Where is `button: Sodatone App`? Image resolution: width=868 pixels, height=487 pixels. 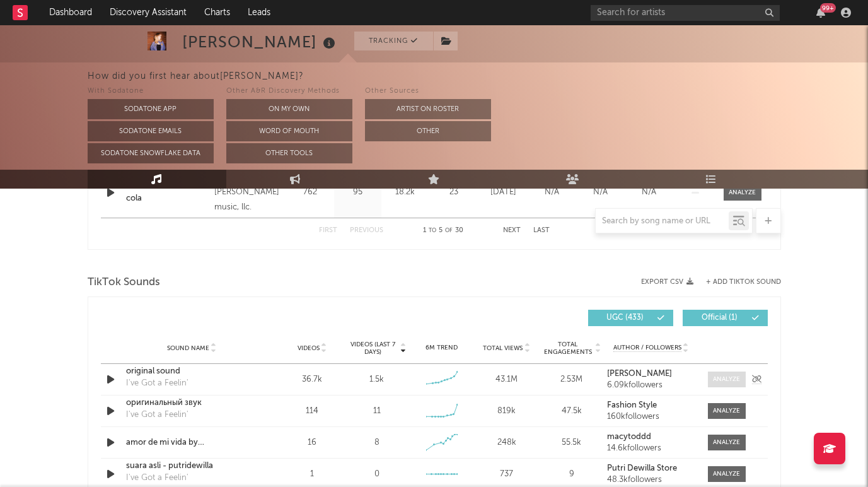
button: Sodatone App is located at coordinates (150, 109).